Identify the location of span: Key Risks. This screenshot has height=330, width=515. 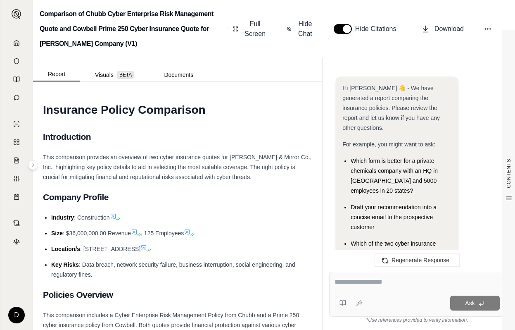
(65, 264).